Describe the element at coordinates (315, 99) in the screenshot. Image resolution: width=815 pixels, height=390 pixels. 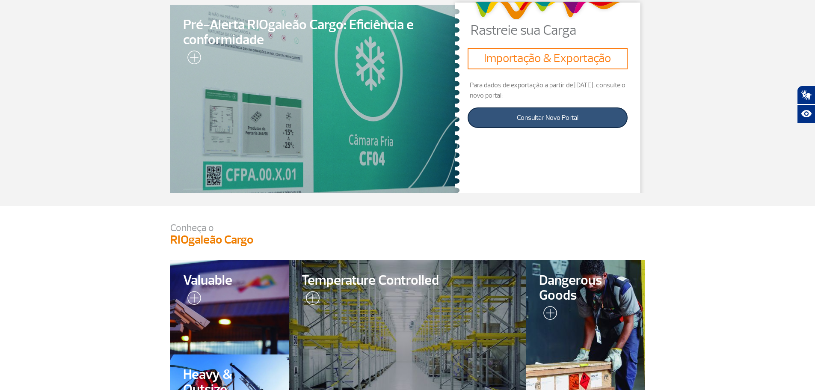
I see `a: Pré-Alerta RIOgaleão Cargo: Eficiência e conformidade` at that location.